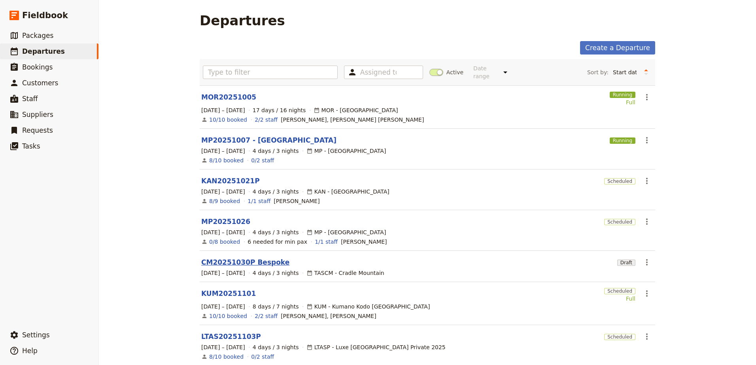  I want to click on input: Assigned to, so click(378, 72).